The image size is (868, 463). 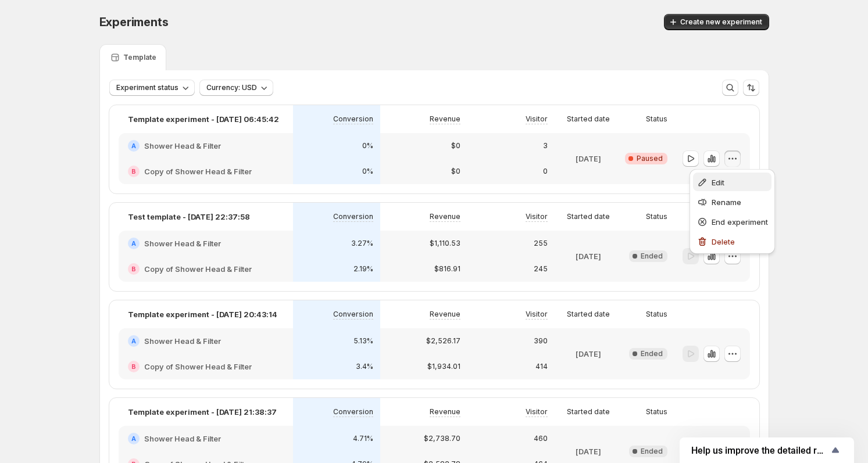 What do you see at coordinates (723, 242) in the screenshot?
I see `span: Delete` at bounding box center [723, 242].